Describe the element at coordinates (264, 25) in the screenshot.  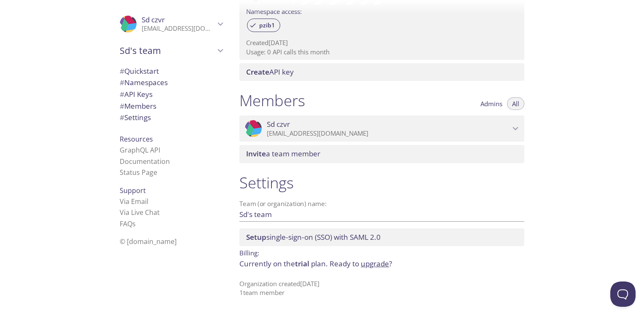
I see `div: pzib1` at that location.